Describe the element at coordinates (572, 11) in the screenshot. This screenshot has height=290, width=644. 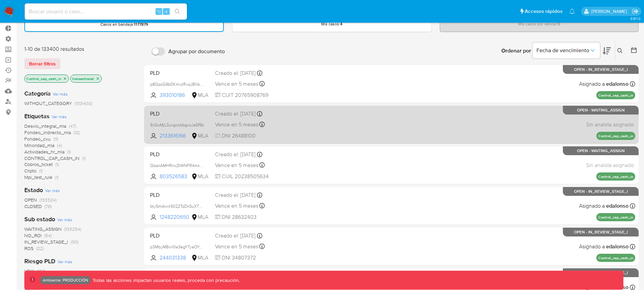
I see `a: Notificaciones` at that location.